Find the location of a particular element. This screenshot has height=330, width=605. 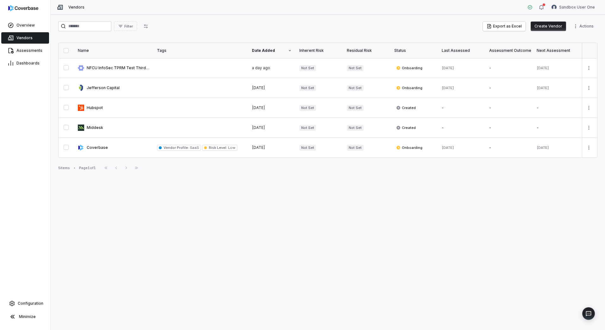

div: Page 1 of 1 is located at coordinates (87, 168).